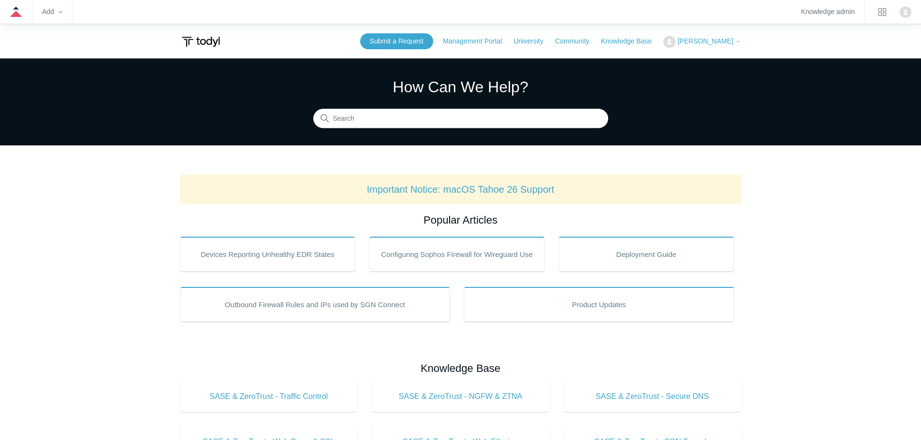 This screenshot has height=440, width=921. I want to click on h1: How Can We Help?, so click(461, 87).